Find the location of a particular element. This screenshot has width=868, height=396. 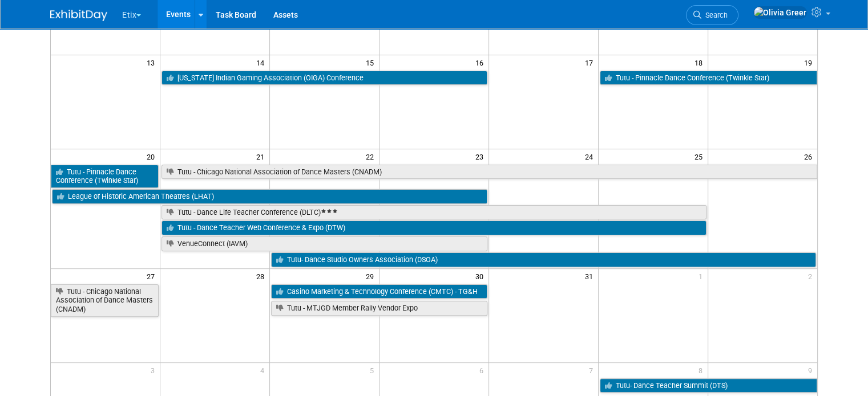

a: Tutu- Dance Studio Owners Association (DSOA) is located at coordinates (543, 260).